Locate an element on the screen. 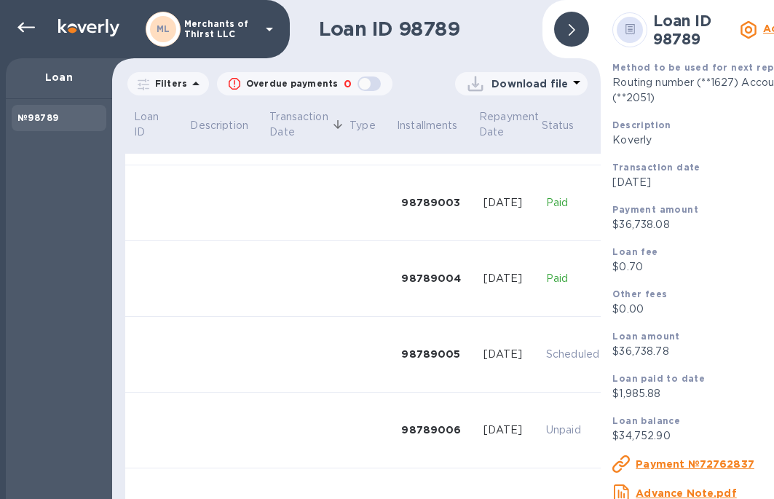 Image resolution: width=774 pixels, height=499 pixels. img: Logo is located at coordinates (89, 28).